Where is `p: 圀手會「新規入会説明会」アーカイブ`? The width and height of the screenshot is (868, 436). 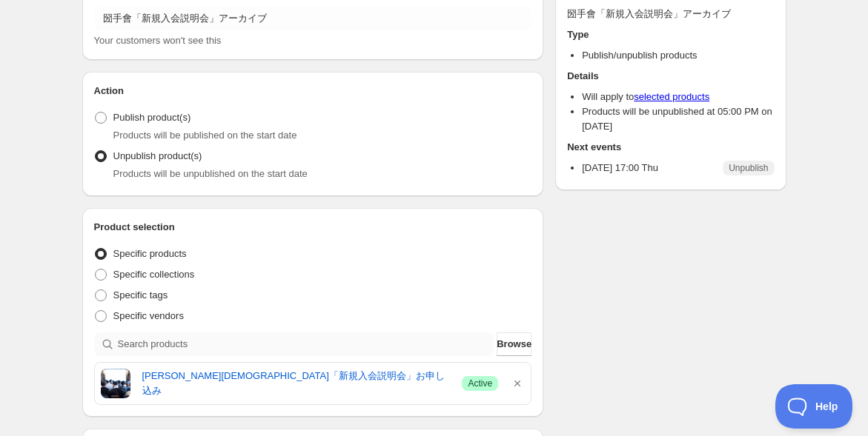 p: 圀手會「新規入会説明会」アーカイブ is located at coordinates (670, 14).